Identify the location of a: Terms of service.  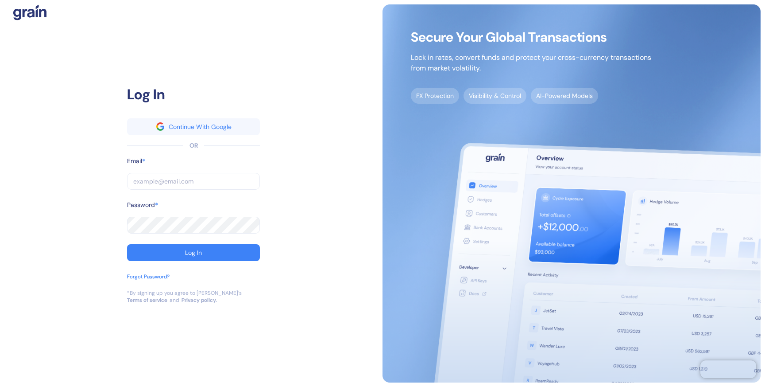
(147, 300).